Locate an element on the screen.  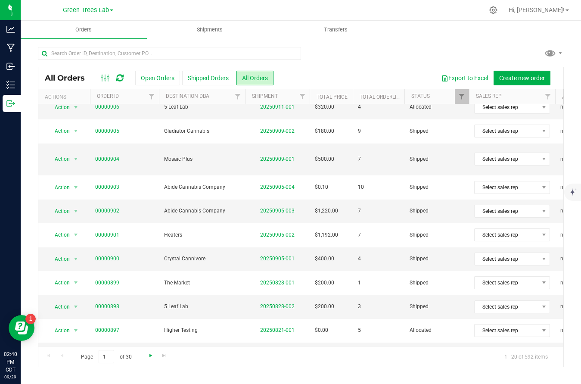
span: All Orders is located at coordinates (69, 78).